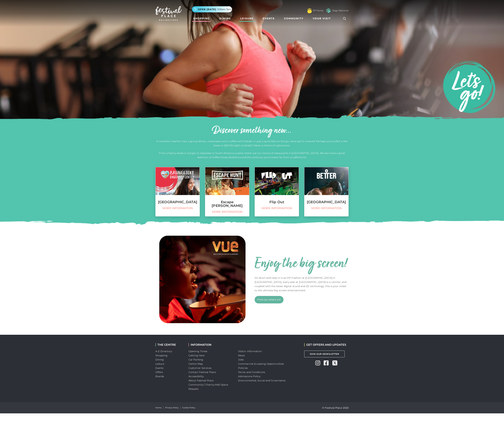 This screenshot has height=444, width=504. I want to click on h2: Discover something new..., so click(252, 131).